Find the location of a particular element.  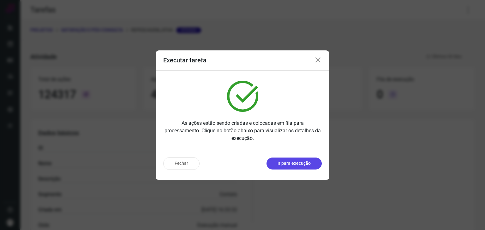

h3: Executar tarefa is located at coordinates (185, 60).